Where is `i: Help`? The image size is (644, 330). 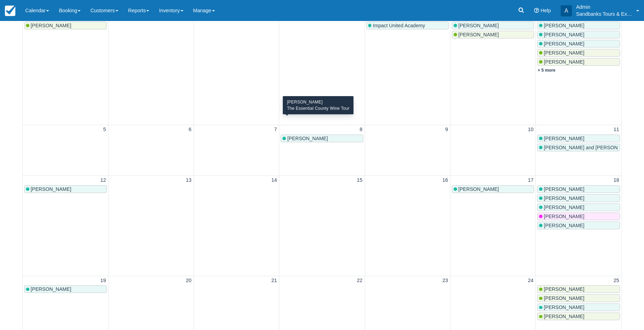 i: Help is located at coordinates (536, 10).